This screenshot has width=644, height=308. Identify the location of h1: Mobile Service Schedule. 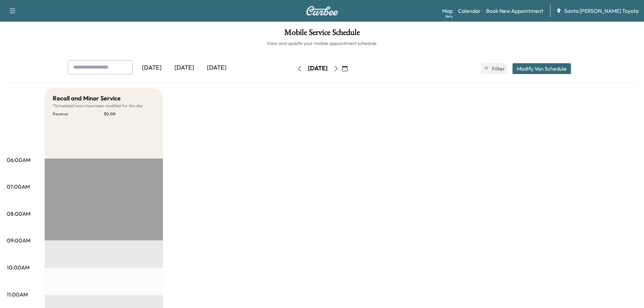
(322, 34).